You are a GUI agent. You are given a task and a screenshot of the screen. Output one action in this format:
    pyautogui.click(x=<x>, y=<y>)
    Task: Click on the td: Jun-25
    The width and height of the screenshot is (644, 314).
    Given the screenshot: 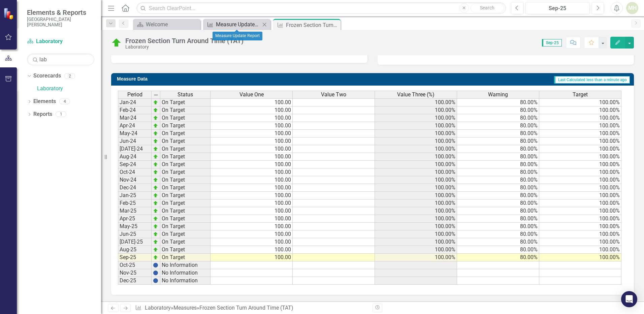 What is the action you would take?
    pyautogui.click(x=135, y=234)
    